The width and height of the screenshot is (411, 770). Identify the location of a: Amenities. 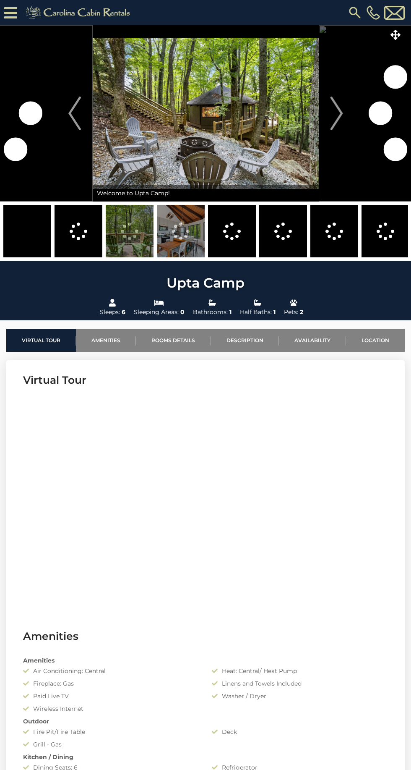
(106, 340).